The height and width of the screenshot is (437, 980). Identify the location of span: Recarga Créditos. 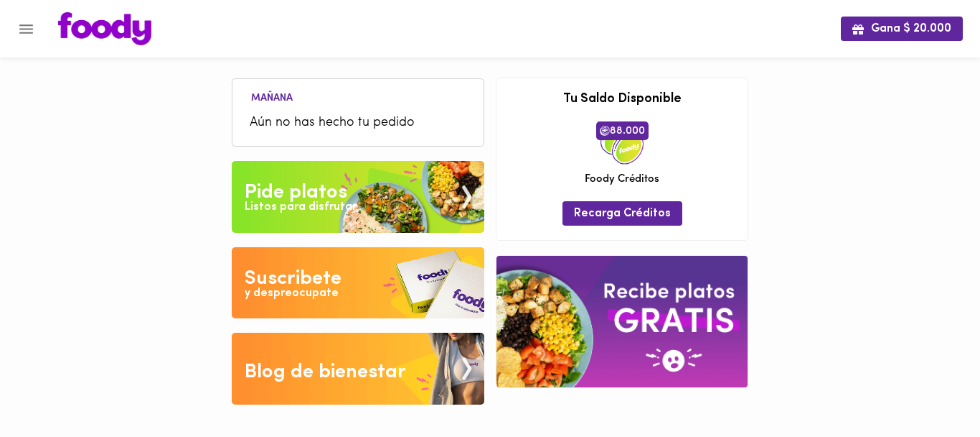
(622, 213).